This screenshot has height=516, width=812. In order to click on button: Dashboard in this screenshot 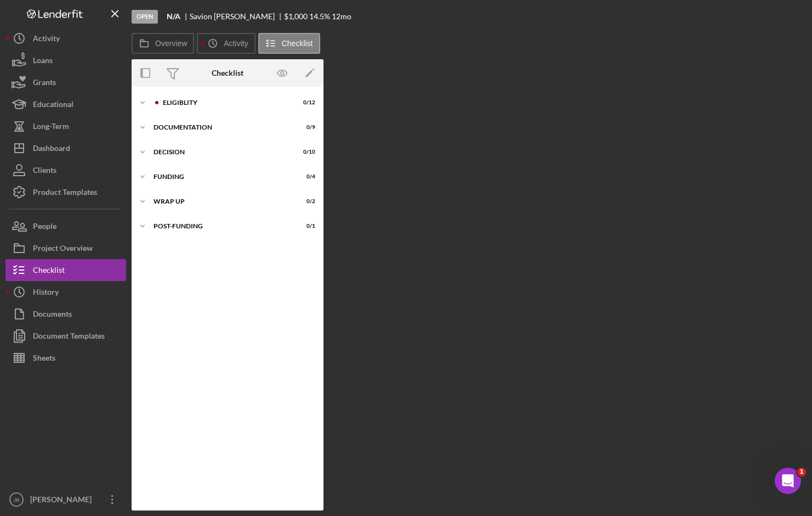, I will do `click(66, 148)`.